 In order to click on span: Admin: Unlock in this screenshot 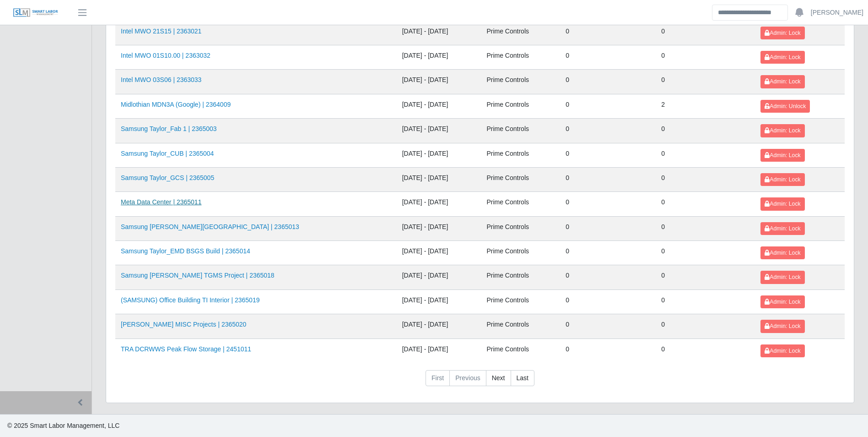, I will do `click(785, 106)`.